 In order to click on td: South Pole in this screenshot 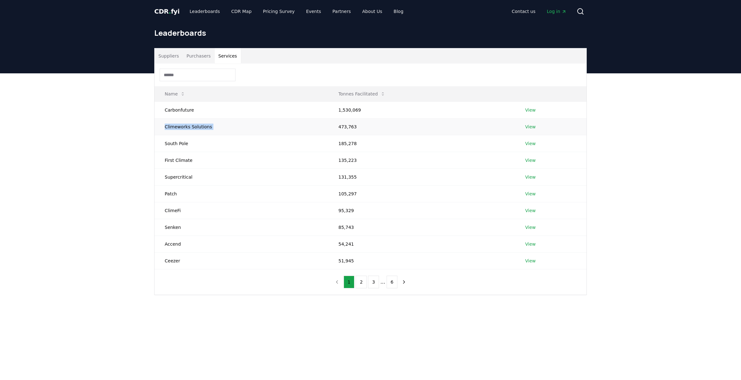, I will do `click(241, 143)`.